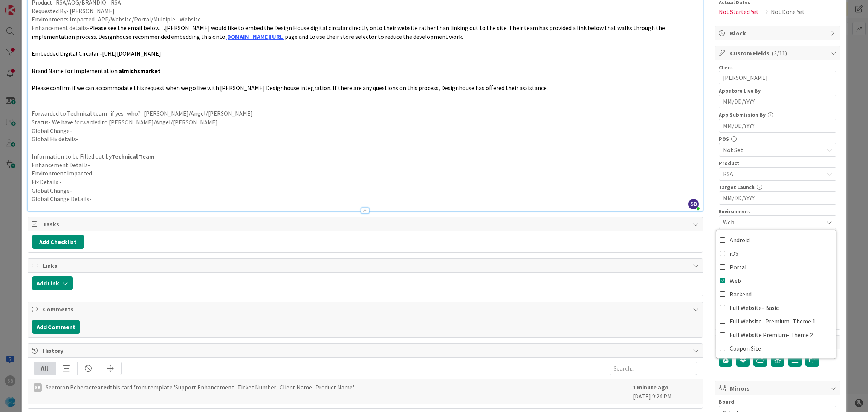 The height and width of the screenshot is (412, 868). I want to click on b: 1 minute ago, so click(651, 387).